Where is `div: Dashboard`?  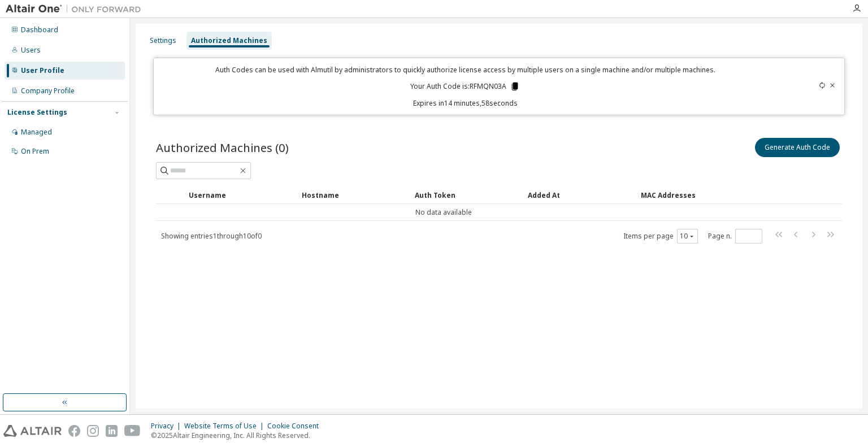 div: Dashboard is located at coordinates (39, 30).